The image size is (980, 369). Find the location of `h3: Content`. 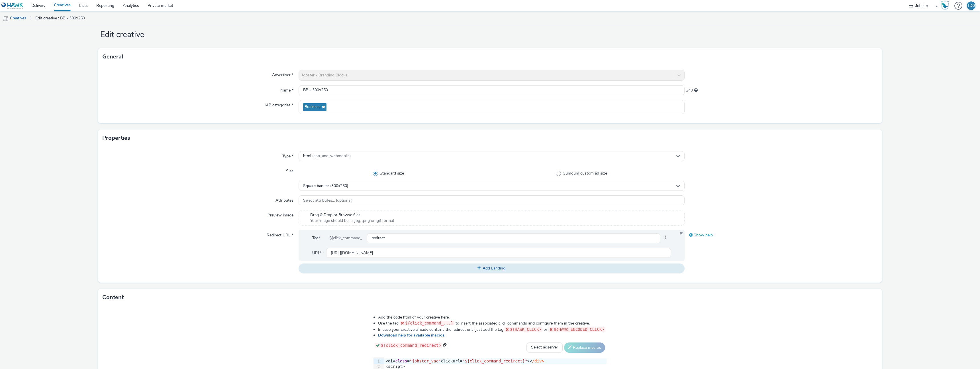

h3: Content is located at coordinates (113, 297).